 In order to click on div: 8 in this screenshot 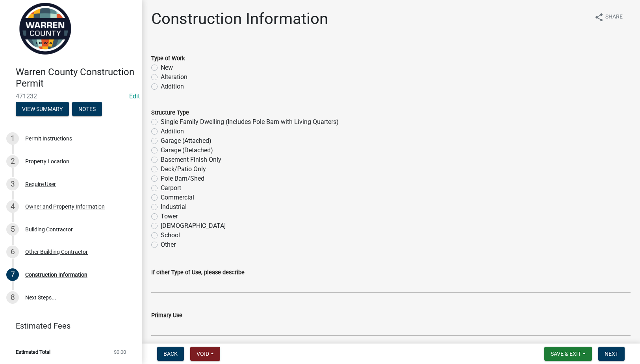, I will do `click(13, 298)`.